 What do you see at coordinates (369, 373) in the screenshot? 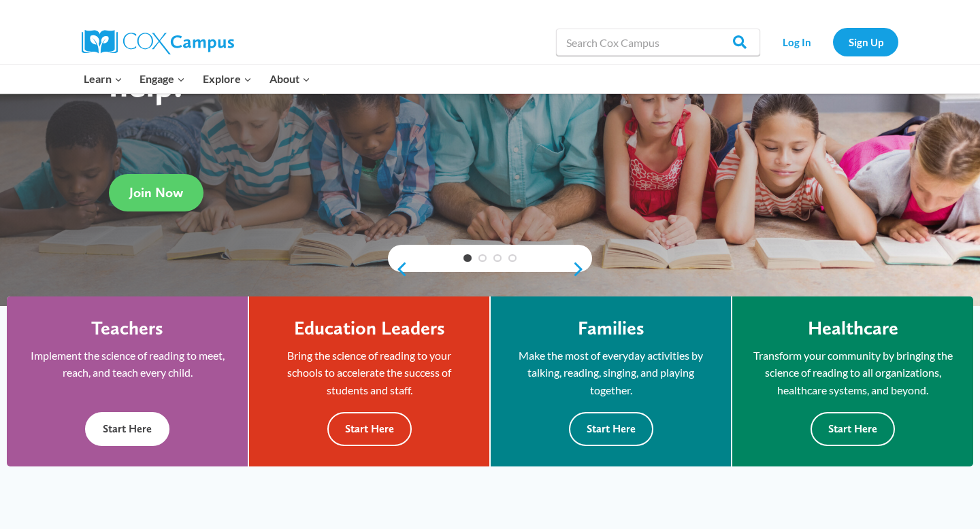
I see `p: Bring the science of reading to your schools to accelerate the success of students and staff.` at bounding box center [369, 373].